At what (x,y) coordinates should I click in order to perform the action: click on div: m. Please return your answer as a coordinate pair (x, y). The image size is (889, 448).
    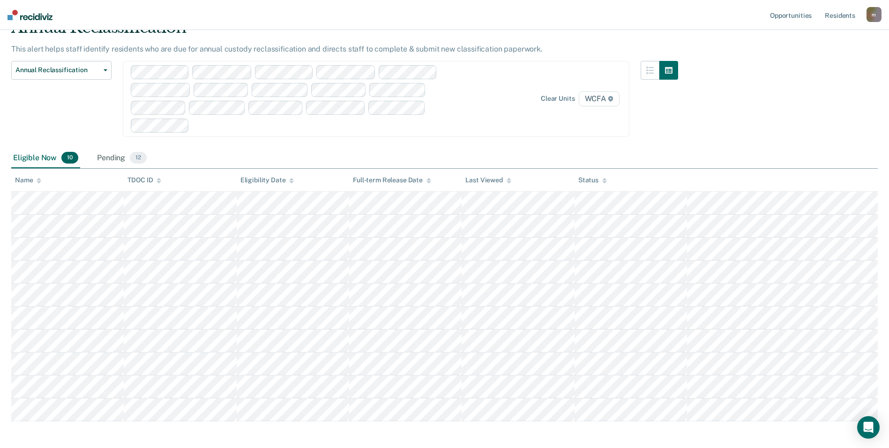
    Looking at the image, I should click on (874, 15).